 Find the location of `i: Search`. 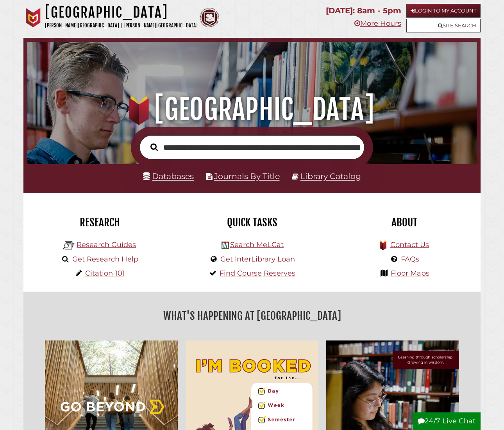

i: Search is located at coordinates (154, 147).